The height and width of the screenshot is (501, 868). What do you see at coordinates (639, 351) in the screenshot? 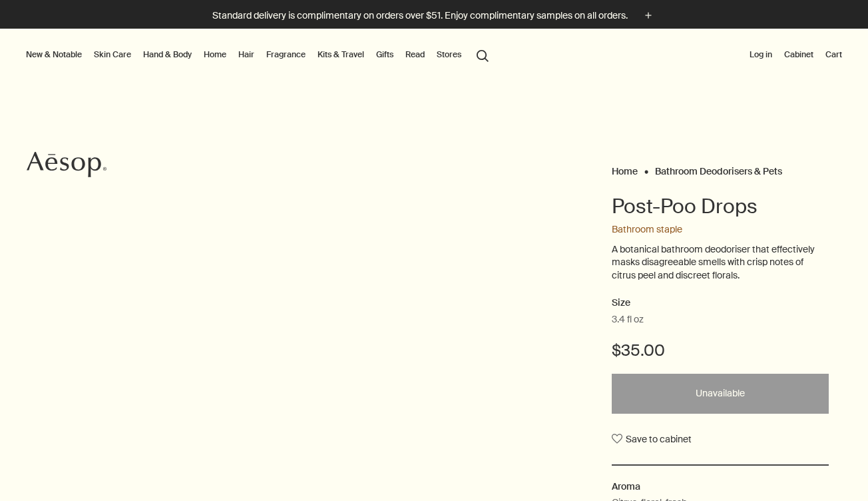
I see `span: $35.00` at bounding box center [639, 351].